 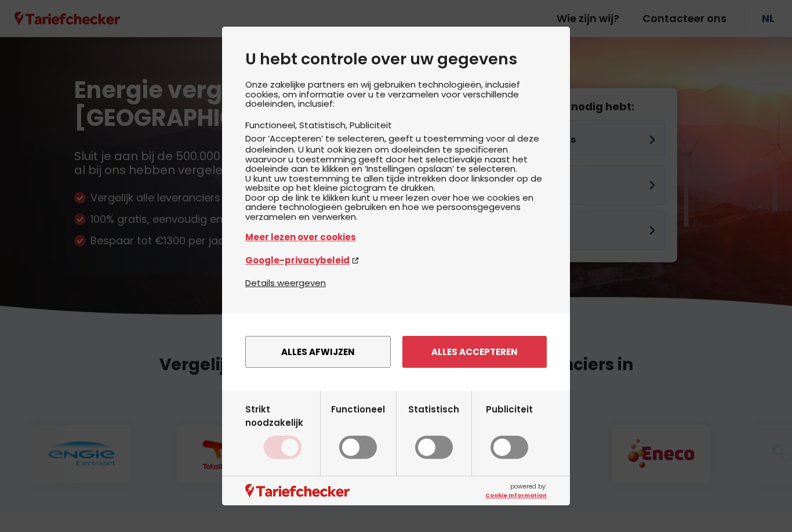 What do you see at coordinates (517, 495) in the screenshot?
I see `a: Cookie Information` at bounding box center [517, 495].